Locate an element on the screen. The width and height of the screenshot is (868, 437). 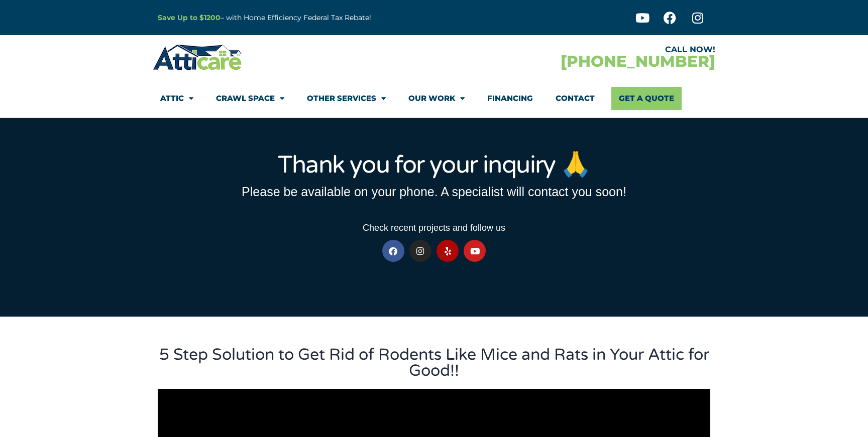
a: Attic is located at coordinates (177, 98).